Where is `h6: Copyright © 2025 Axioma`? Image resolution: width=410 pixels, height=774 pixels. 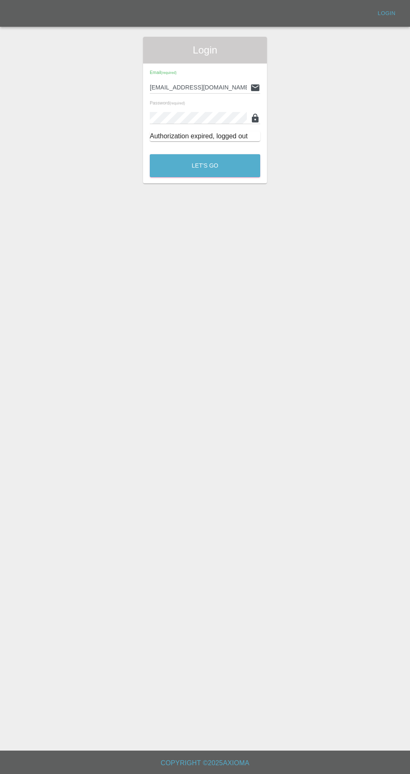
h6: Copyright © 2025 Axioma is located at coordinates (205, 763).